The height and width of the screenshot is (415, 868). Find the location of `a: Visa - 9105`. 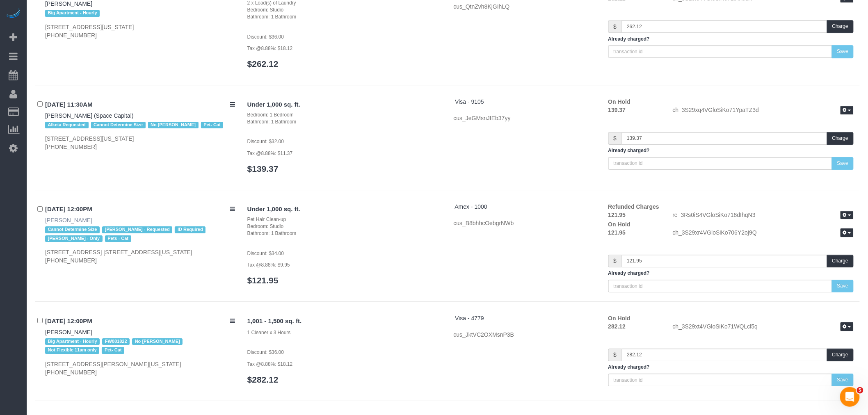

a: Visa - 9105 is located at coordinates (469, 101).